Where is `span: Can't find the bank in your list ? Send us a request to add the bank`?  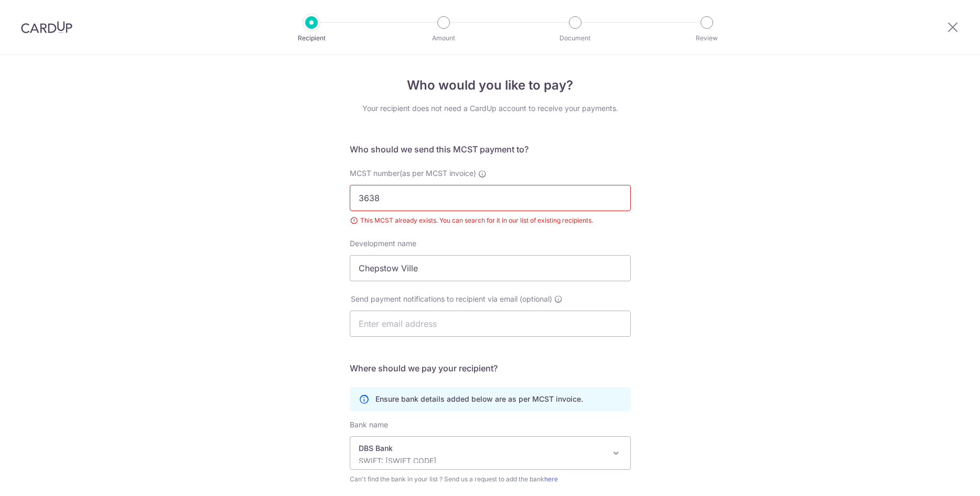
span: Can't find the bank in your list ? Send us a request to add the bank is located at coordinates (490, 479).